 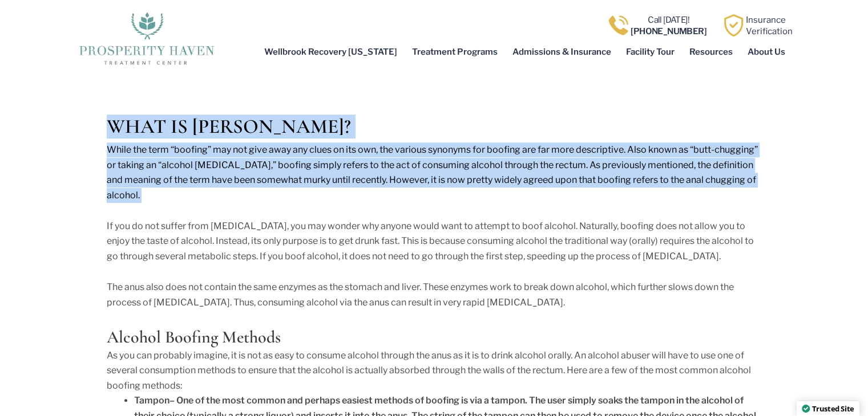 I want to click on a: Admissions & Insurance, so click(x=562, y=52).